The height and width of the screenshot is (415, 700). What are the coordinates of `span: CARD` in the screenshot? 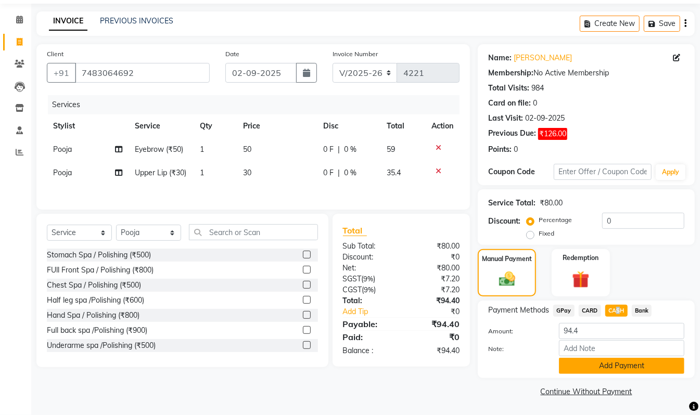 It's located at (590, 311).